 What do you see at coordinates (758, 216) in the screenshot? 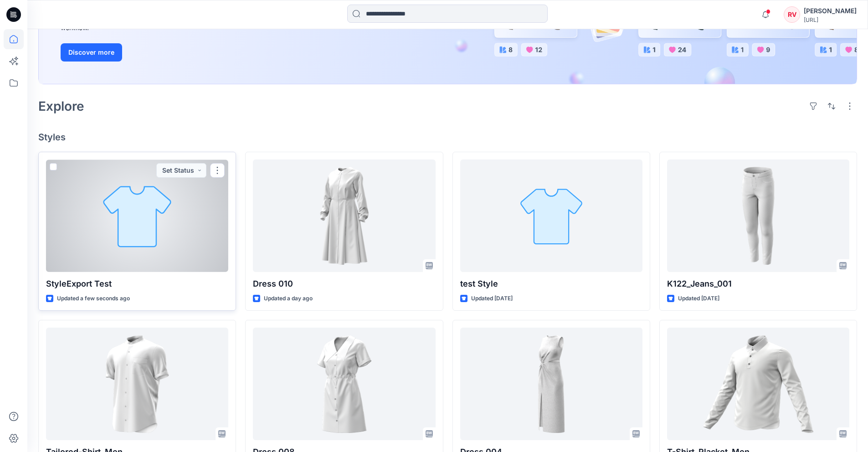
I see `a: K122_Jeans_001` at bounding box center [758, 216].